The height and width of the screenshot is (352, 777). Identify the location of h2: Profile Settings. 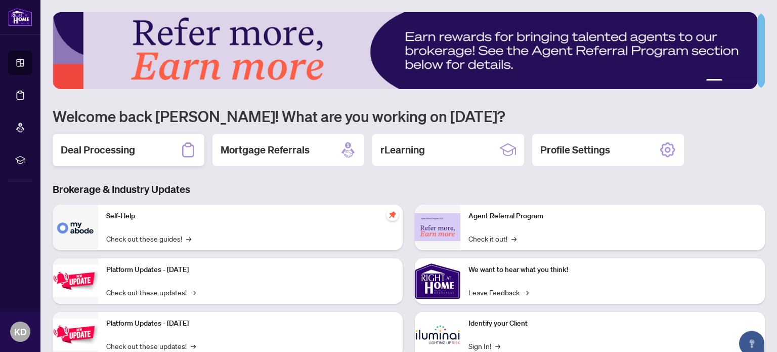
(575, 150).